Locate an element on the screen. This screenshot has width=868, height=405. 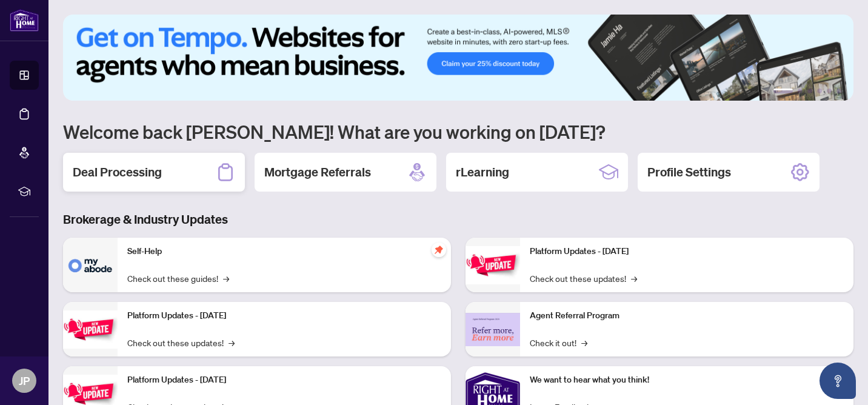
button: 4 is located at coordinates (819, 91).